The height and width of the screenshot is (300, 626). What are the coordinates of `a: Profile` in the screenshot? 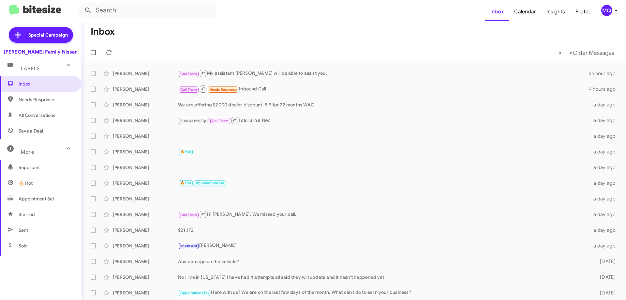 It's located at (583, 12).